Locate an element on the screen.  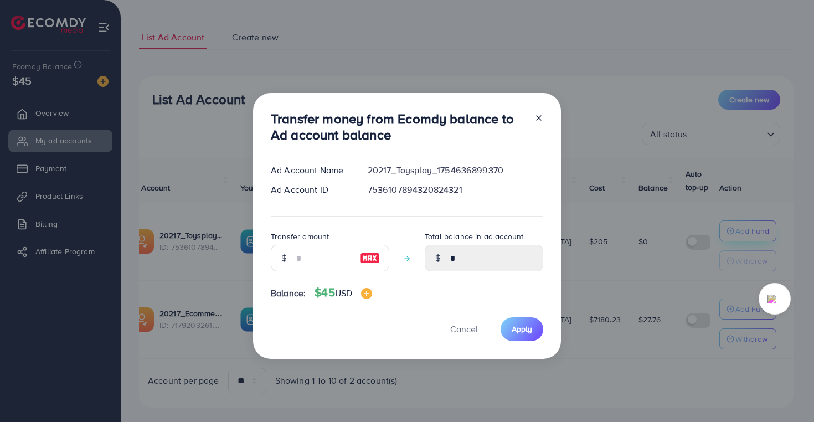
button: Apply is located at coordinates (522, 329).